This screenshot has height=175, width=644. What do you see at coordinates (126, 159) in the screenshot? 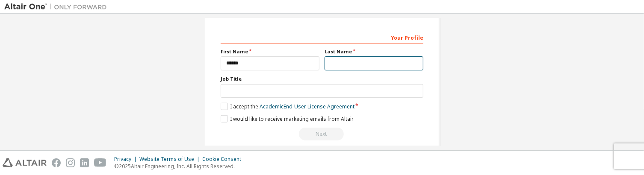
I see `div: Privacy` at bounding box center [126, 159].